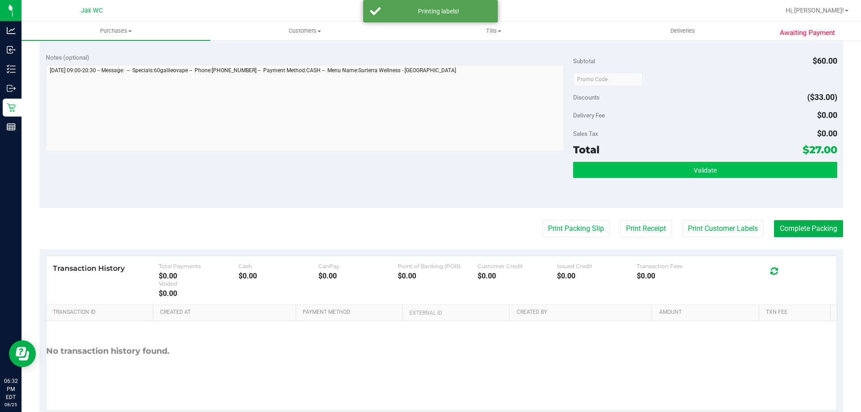 Image resolution: width=861 pixels, height=412 pixels. What do you see at coordinates (683, 31) in the screenshot?
I see `span: Deliveries` at bounding box center [683, 31].